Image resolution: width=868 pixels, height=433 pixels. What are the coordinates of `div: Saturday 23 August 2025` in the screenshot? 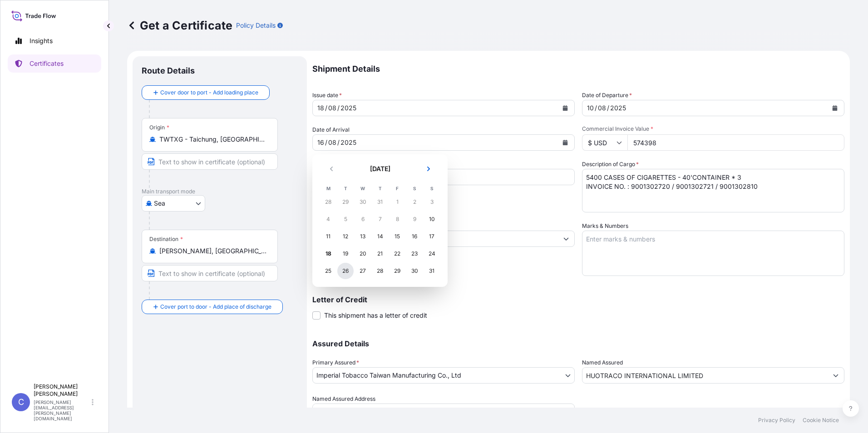 It's located at (414, 254).